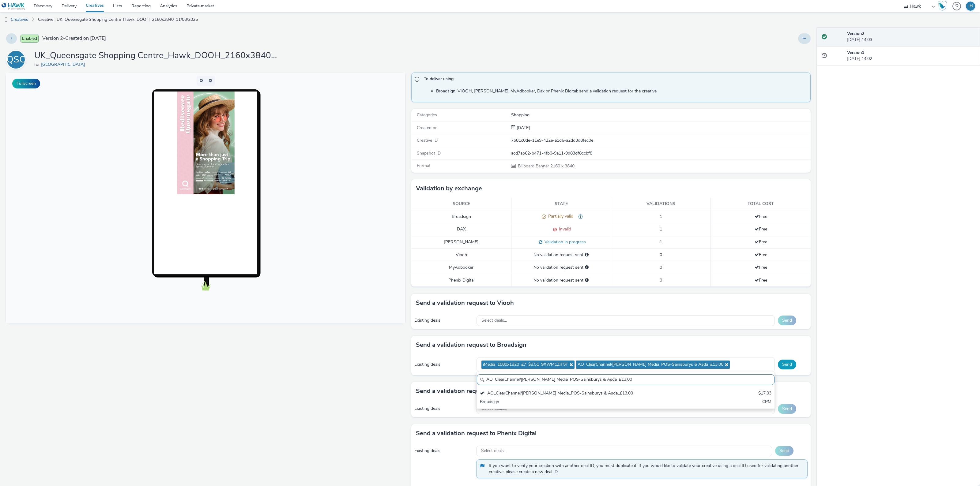 The height and width of the screenshot is (486, 980). I want to click on strong: Version 1, so click(856, 52).